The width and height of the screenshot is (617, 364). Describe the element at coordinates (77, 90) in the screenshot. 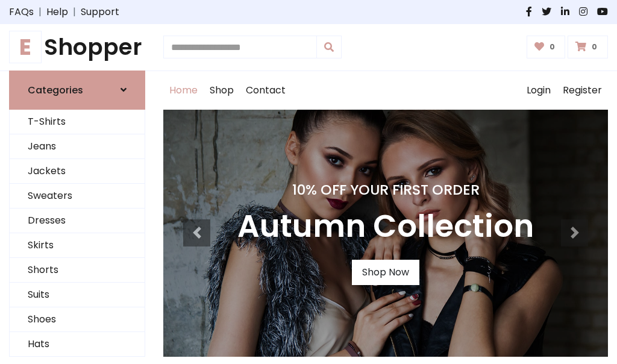

I see `a: Categories` at that location.